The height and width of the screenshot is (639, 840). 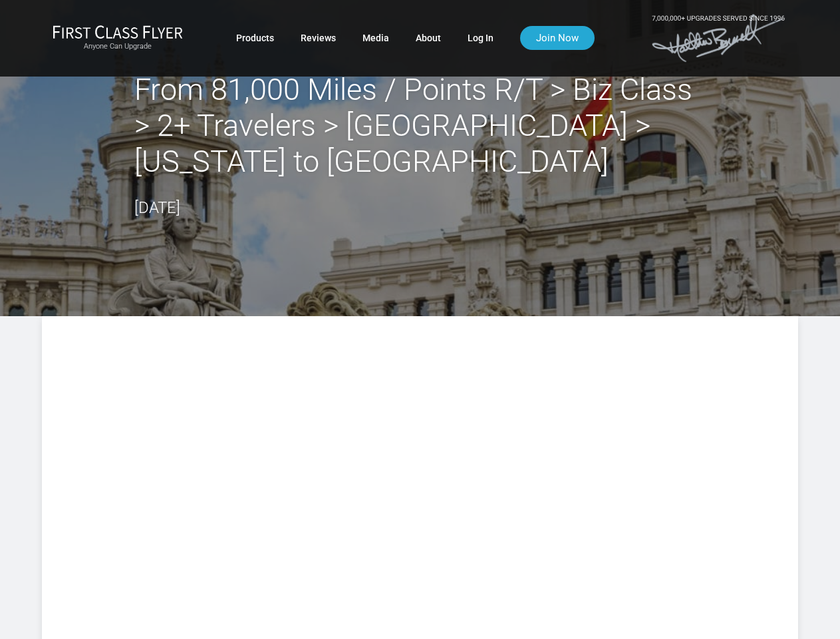 What do you see at coordinates (118, 38) in the screenshot?
I see `a: First Class FlyerAnyone Can Upgrade` at bounding box center [118, 38].